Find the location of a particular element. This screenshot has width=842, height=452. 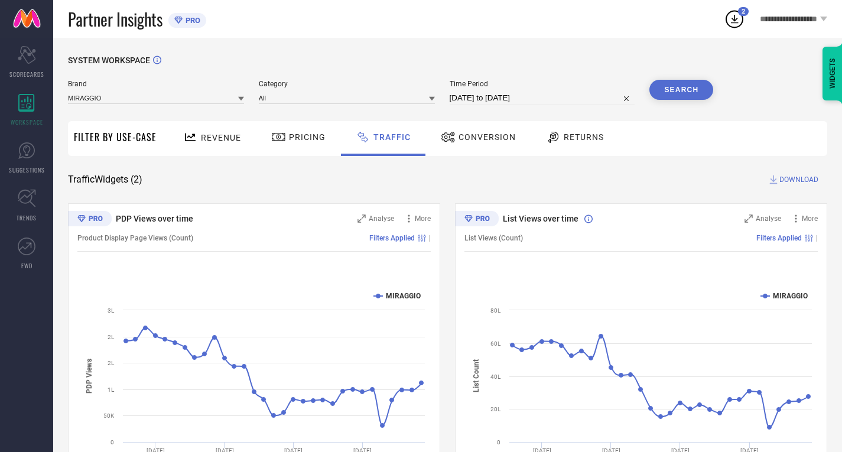

span: Filter By Use-Case is located at coordinates (115, 137).